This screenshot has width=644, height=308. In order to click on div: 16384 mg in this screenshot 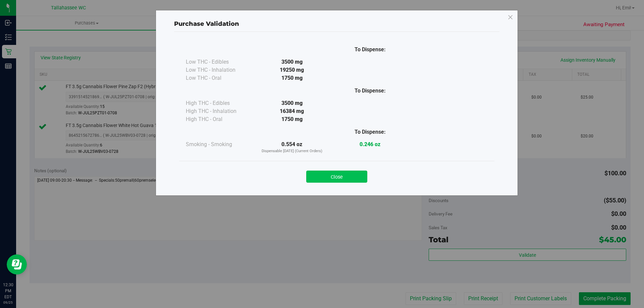, I will do `click(292, 112)`.